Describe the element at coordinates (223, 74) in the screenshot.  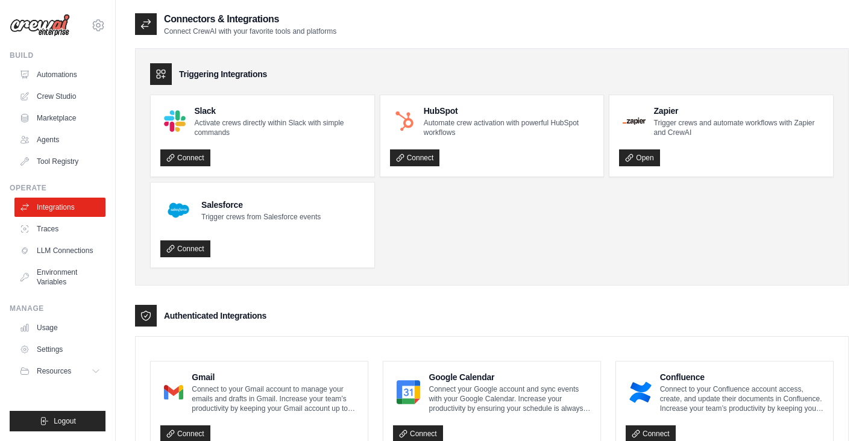
I see `h3: Triggering Integrations` at that location.